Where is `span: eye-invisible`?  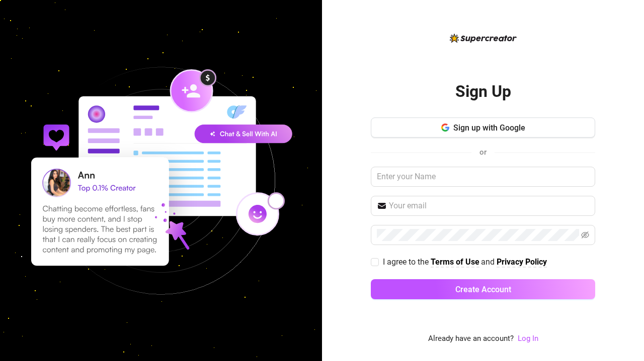 span: eye-invisible is located at coordinates (585, 235).